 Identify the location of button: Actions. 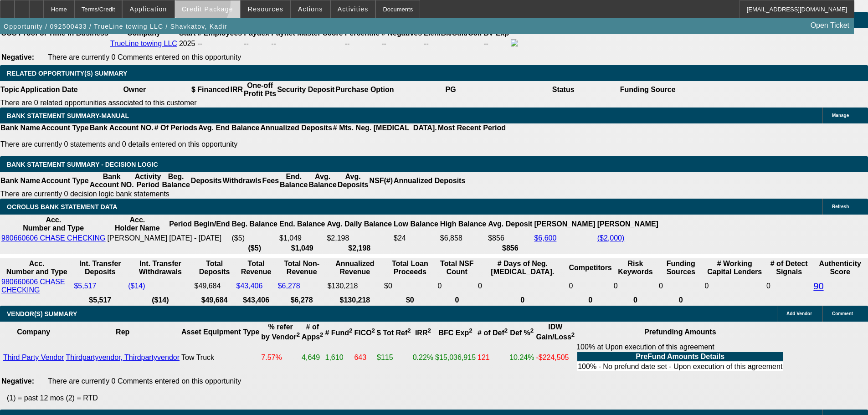
(311, 9).